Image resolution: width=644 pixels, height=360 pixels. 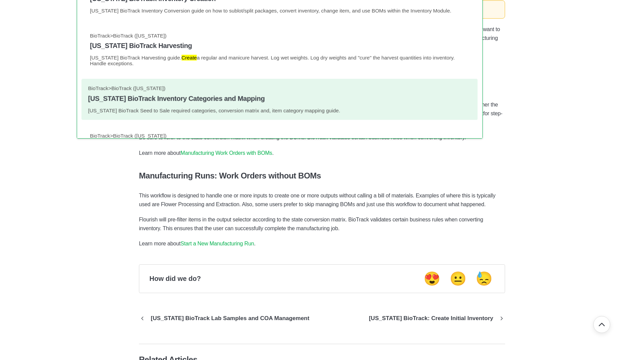 What do you see at coordinates (226, 318) in the screenshot?
I see `a: Go to previous article New York BioTrack Lab Samples and COA Management` at bounding box center [226, 318].